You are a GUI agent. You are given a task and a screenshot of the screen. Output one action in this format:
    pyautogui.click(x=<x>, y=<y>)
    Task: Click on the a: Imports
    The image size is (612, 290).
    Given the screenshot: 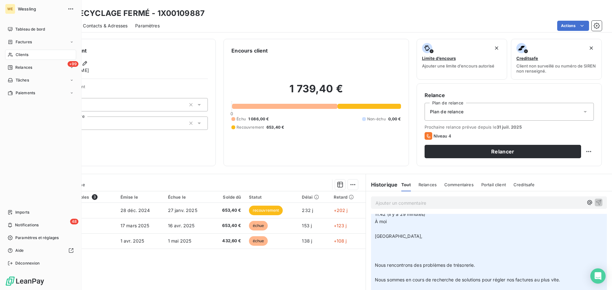 What is the action you would take?
    pyautogui.click(x=40, y=212)
    